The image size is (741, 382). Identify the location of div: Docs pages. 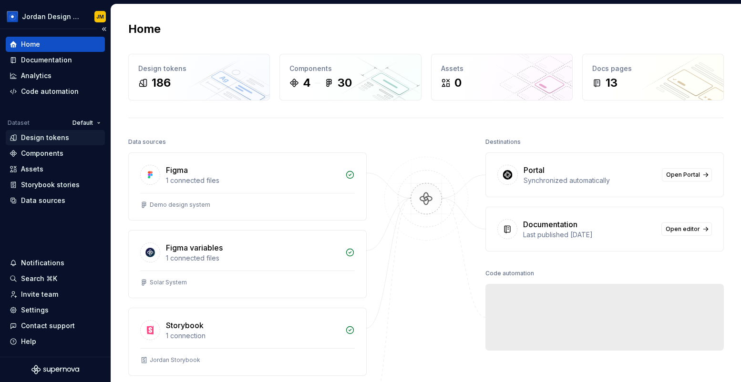
(652, 69).